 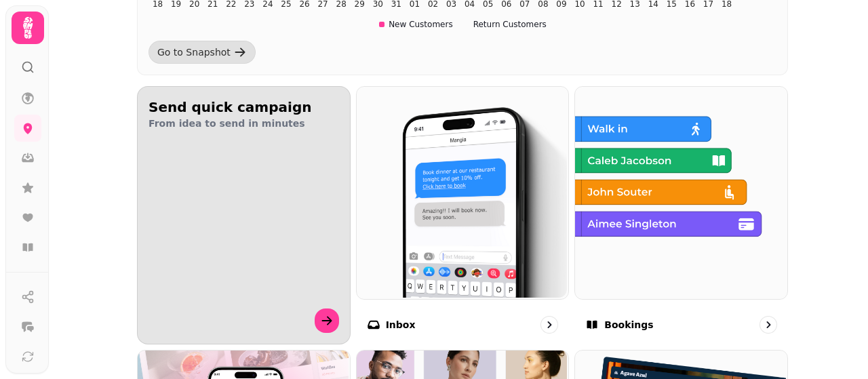 I want to click on img: Inbox, so click(x=461, y=191).